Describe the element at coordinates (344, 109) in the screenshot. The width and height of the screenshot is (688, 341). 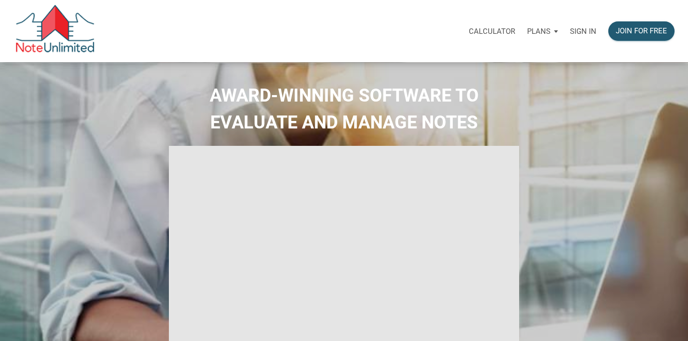
I see `h2: AWARD-WINNING SOFTWARE TO EVALUATE AND MANAGE NOTES` at that location.